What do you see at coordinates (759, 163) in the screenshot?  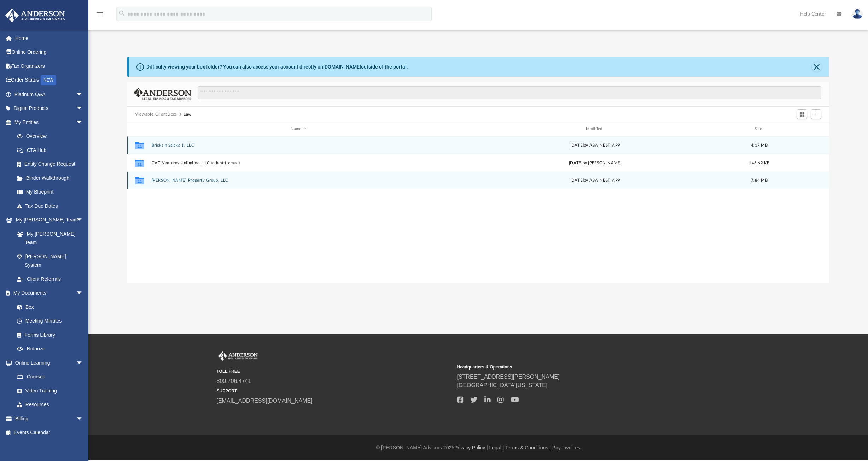 I see `span: 146.62 KB` at bounding box center [759, 163].